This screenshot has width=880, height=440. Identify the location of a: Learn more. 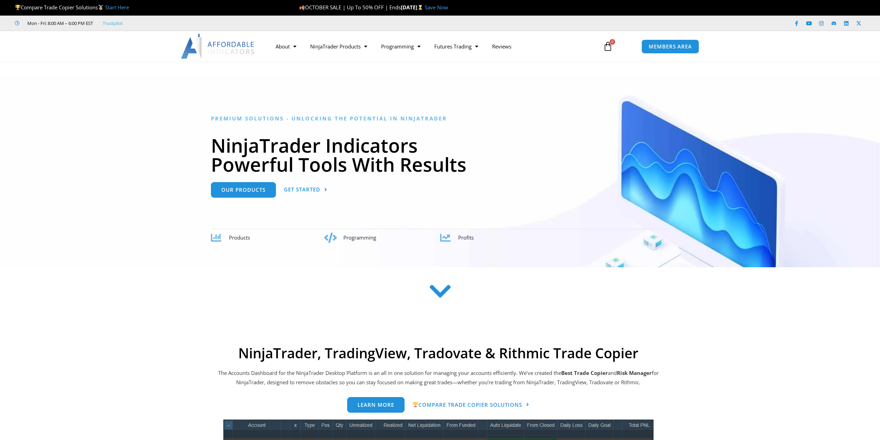
(376, 404).